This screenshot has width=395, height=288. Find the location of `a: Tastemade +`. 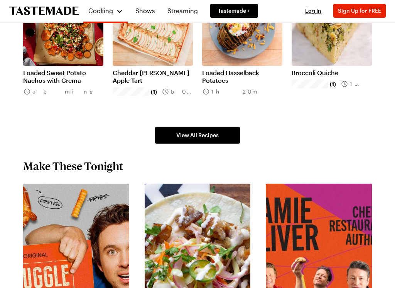

a: Tastemade + is located at coordinates (234, 11).